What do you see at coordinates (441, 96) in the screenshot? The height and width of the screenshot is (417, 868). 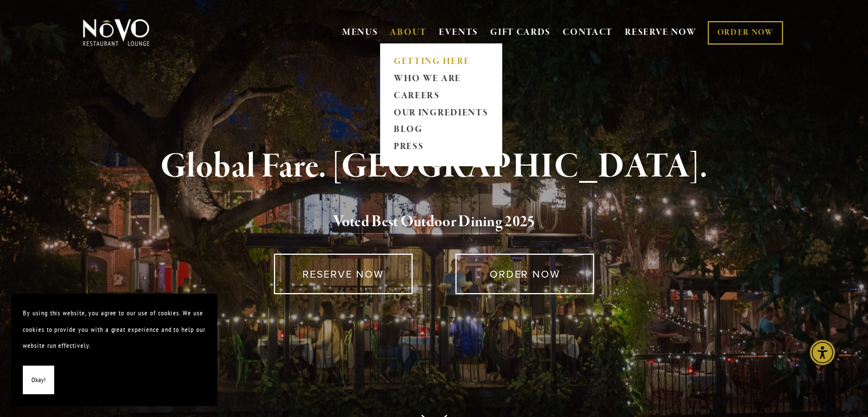 I see `a: CAREERS` at bounding box center [441, 96].